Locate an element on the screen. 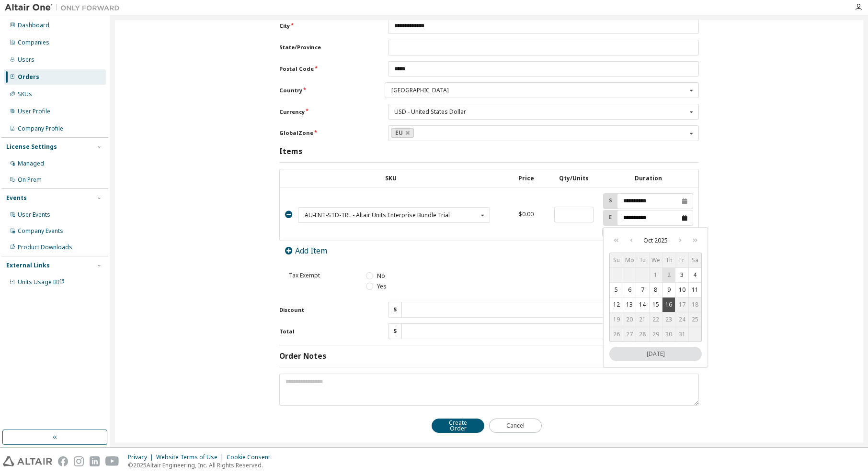 The height and width of the screenshot is (475, 868). label: E is located at coordinates (609, 217).